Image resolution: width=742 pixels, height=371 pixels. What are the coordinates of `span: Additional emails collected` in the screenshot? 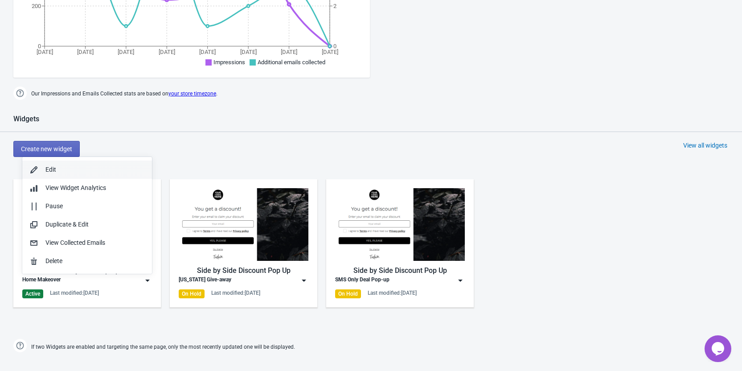 It's located at (291, 62).